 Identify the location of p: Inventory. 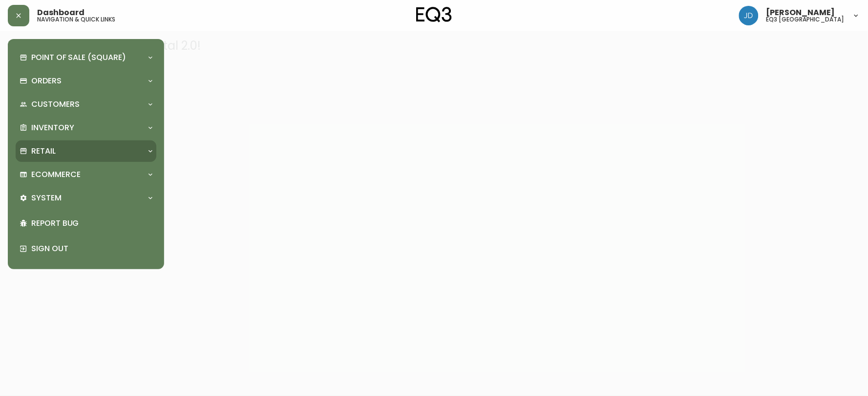
(53, 128).